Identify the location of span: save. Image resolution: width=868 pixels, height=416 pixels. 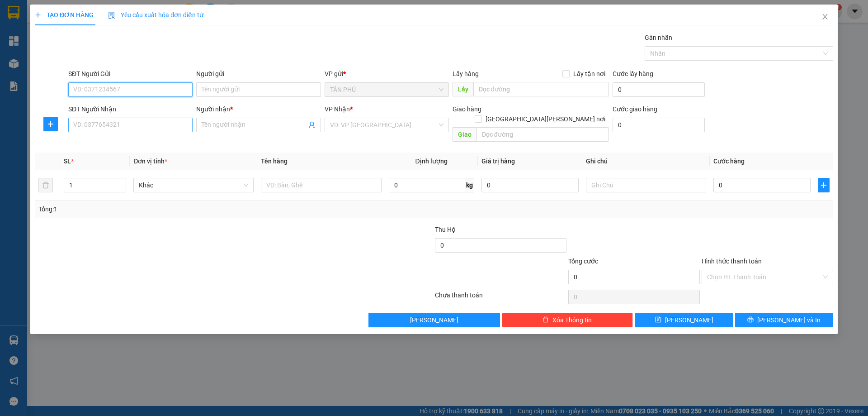
(658, 320).